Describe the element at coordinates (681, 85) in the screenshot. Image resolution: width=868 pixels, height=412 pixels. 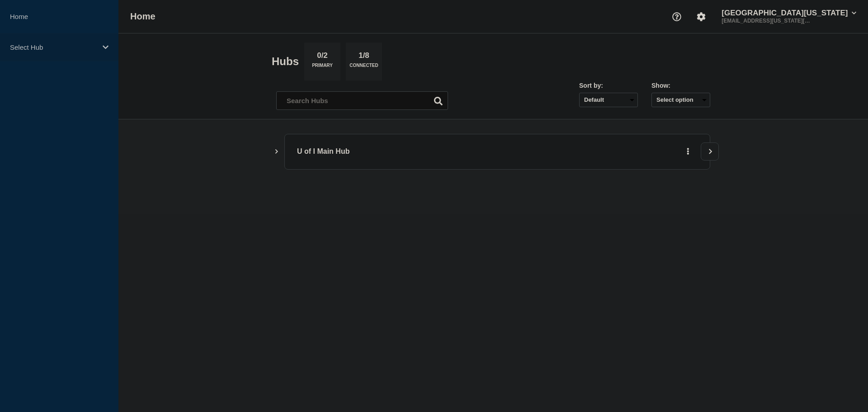
I see `div: Show:` at that location.